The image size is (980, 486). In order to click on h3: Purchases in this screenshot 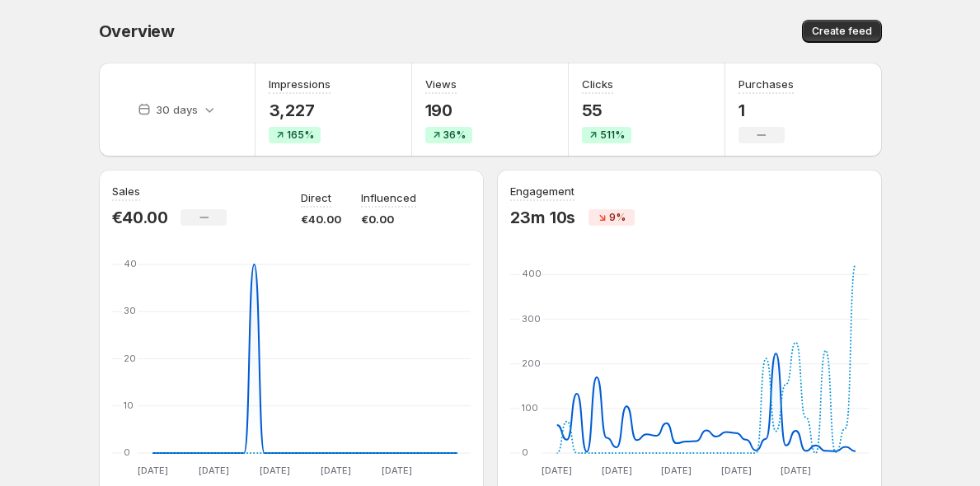, I will do `click(766, 84)`.